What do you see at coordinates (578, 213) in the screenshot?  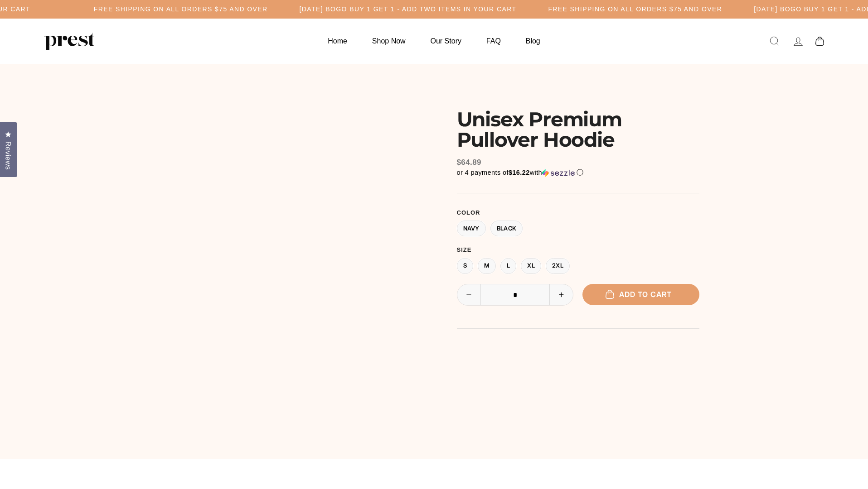 I see `label: Color` at bounding box center [578, 213].